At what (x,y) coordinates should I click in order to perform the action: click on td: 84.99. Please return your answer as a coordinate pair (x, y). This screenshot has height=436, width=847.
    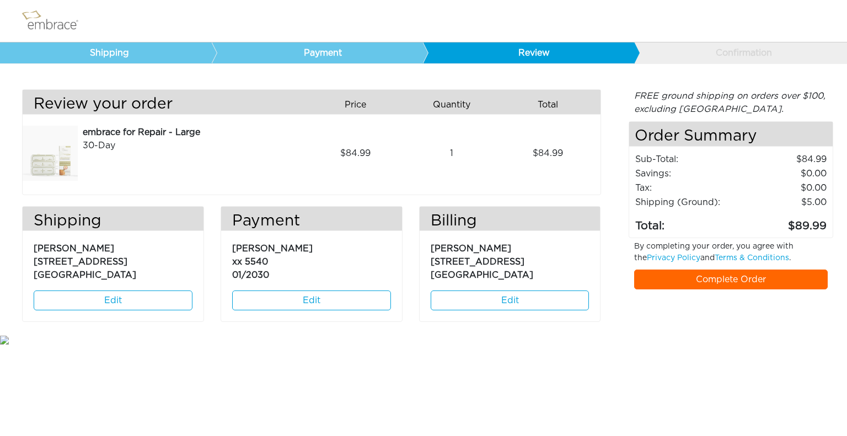
    Looking at the image, I should click on (784, 159).